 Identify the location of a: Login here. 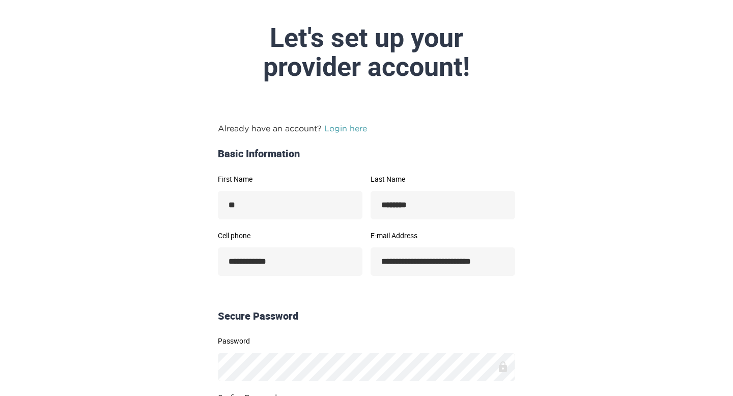
(346, 128).